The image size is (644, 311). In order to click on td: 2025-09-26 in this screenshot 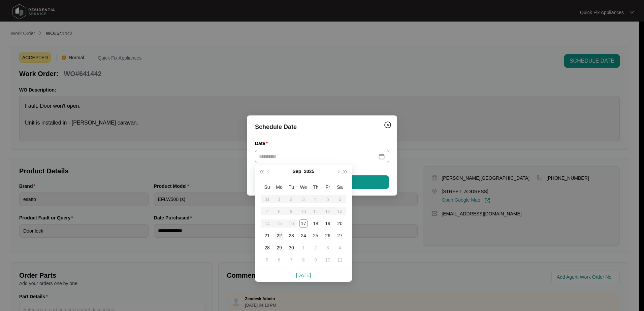, I will do `click(328, 236)`.